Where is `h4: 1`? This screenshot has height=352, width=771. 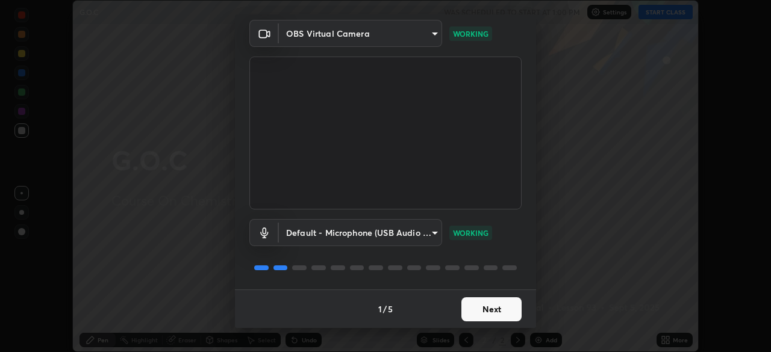
h4: 1 is located at coordinates (380, 309).